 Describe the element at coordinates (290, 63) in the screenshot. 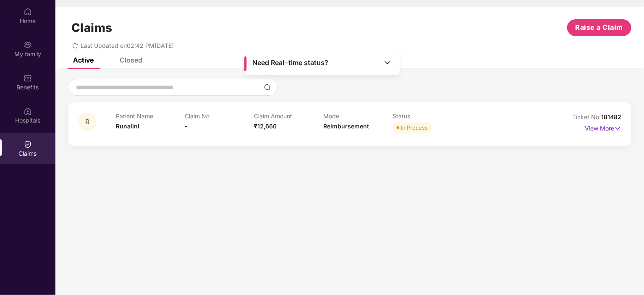

I see `span: Need Real-time status?` at that location.